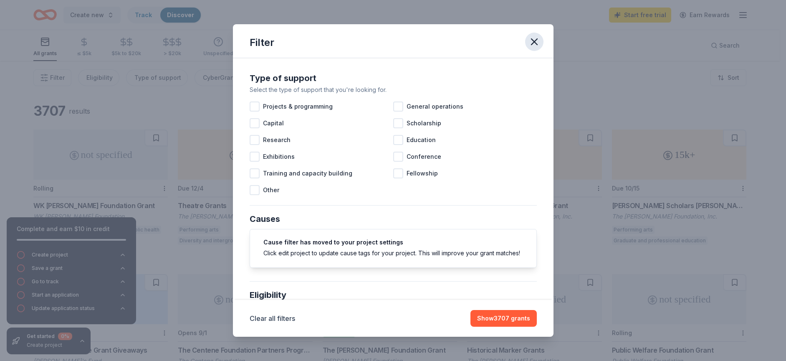 This screenshot has width=786, height=361. Describe the element at coordinates (273, 123) in the screenshot. I see `span: Capital` at that location.